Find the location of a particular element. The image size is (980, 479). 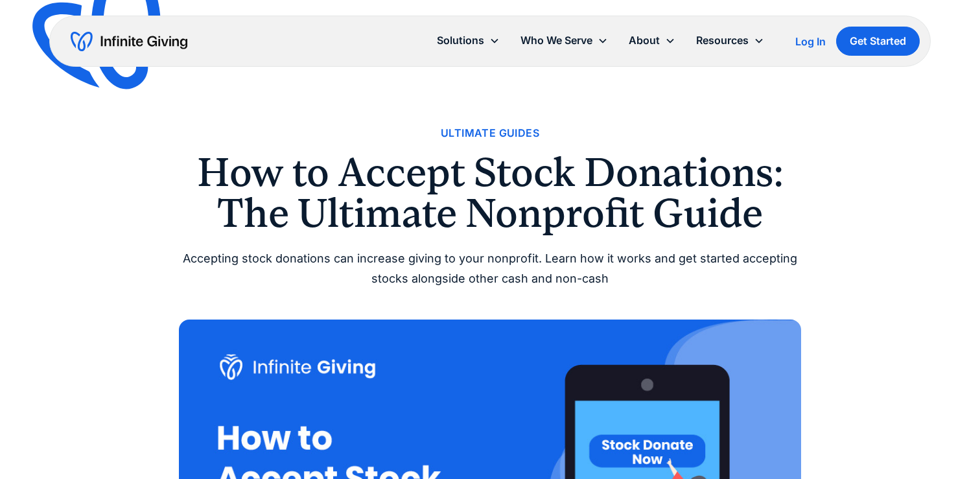

a: home is located at coordinates (129, 42).